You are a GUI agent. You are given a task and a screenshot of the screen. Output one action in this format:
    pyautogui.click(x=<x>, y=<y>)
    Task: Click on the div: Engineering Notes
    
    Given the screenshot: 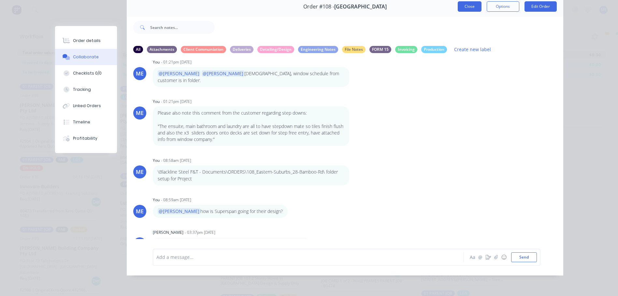 What is the action you would take?
    pyautogui.click(x=318, y=50)
    